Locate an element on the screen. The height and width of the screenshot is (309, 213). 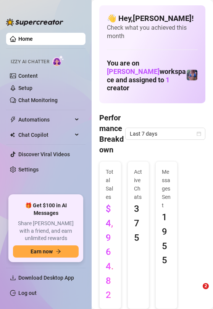
h1: You are on workspace and assigned to creator is located at coordinates (146, 76).